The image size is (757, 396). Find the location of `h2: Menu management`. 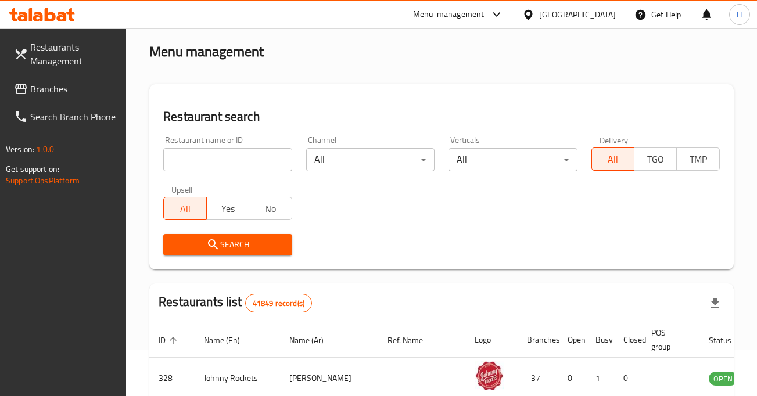

h2: Menu management is located at coordinates (206, 52).